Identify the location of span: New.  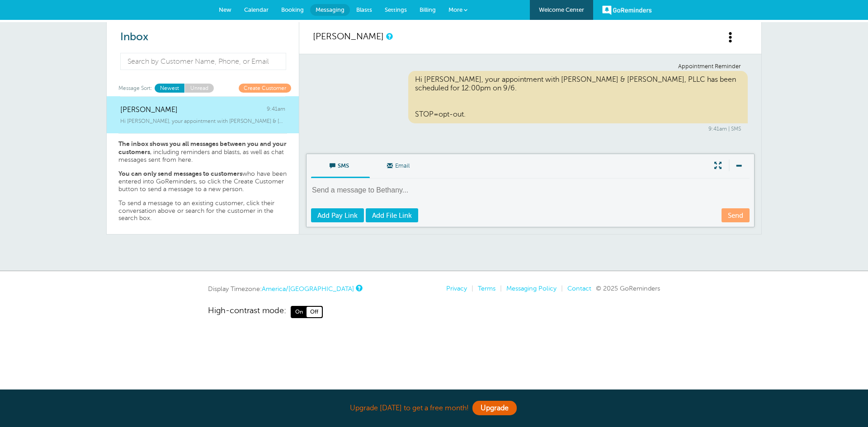
(225, 10).